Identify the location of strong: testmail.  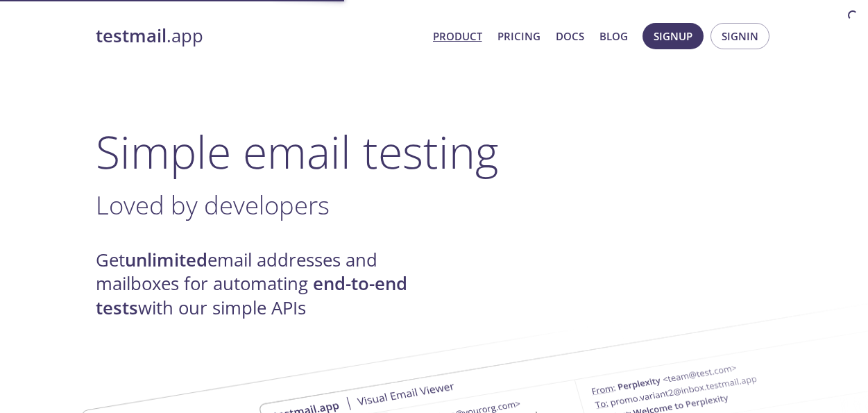
(131, 35).